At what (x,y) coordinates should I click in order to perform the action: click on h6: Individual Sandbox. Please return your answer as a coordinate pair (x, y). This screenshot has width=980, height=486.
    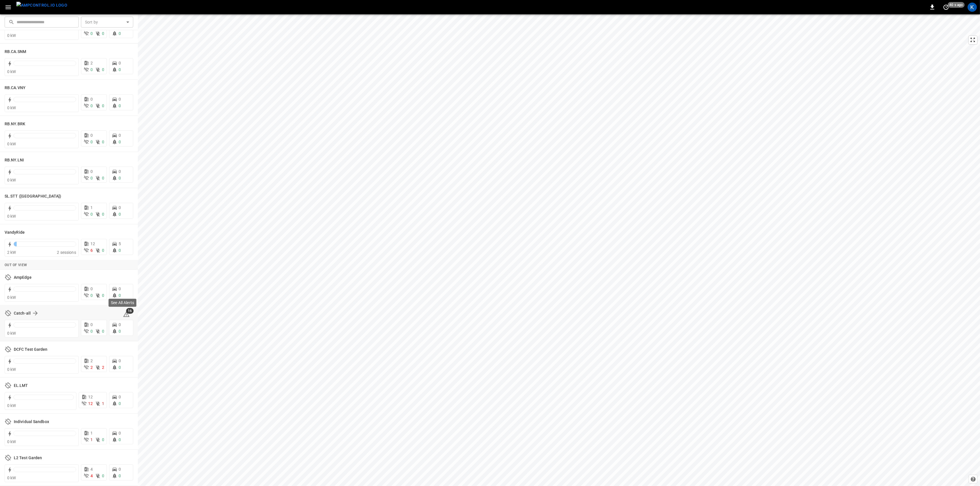
    Looking at the image, I should click on (31, 422).